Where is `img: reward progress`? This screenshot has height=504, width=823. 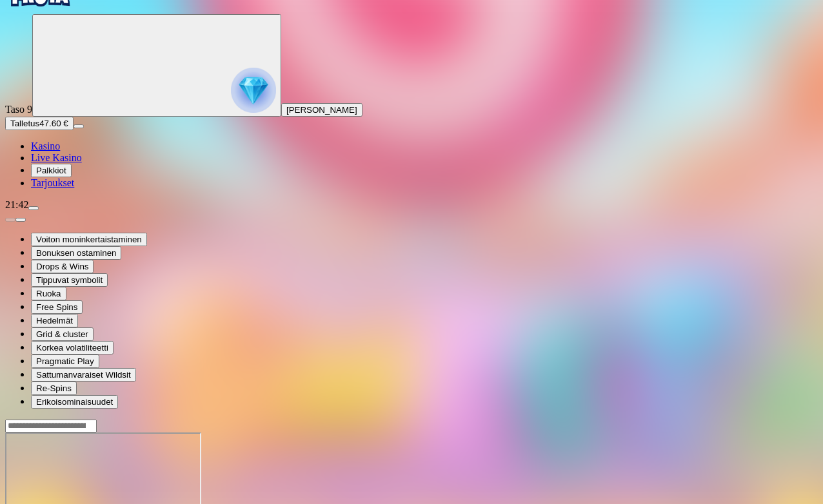 img: reward progress is located at coordinates (253, 90).